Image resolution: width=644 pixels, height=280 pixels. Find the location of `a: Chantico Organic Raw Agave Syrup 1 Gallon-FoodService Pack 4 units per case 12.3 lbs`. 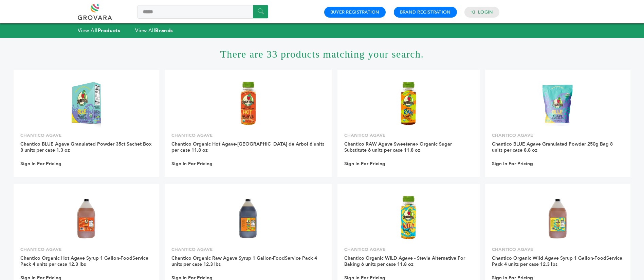

a: Chantico Organic Raw Agave Syrup 1 Gallon-FoodService Pack 4 units per case 12.3 lbs is located at coordinates (244, 261).